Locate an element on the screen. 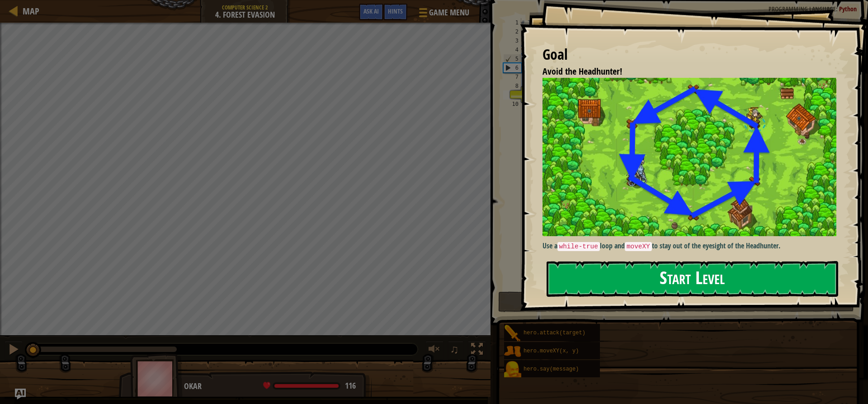 The image size is (868, 404). div: 5 is located at coordinates (512, 59).